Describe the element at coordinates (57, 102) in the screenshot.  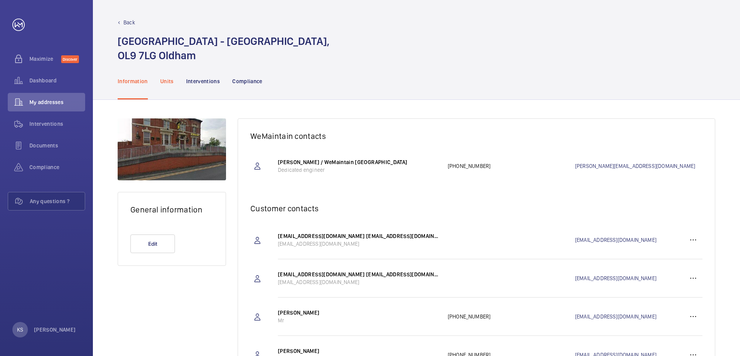
I see `span: My addresses` at that location.